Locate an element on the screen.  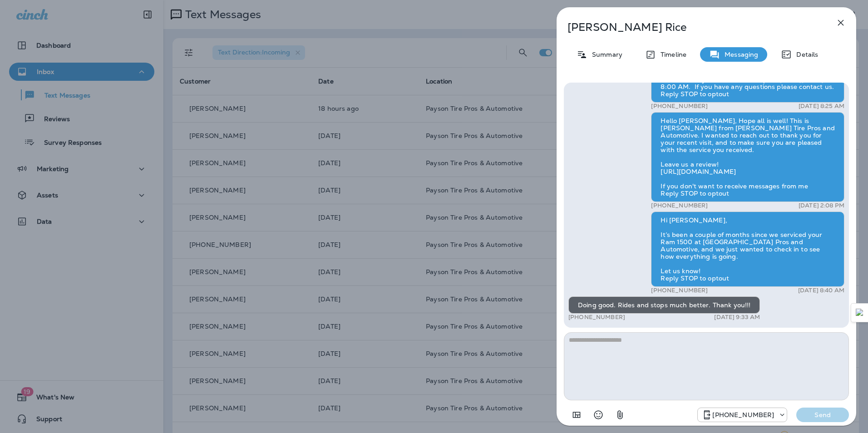
p: Timeline is located at coordinates (671, 55).